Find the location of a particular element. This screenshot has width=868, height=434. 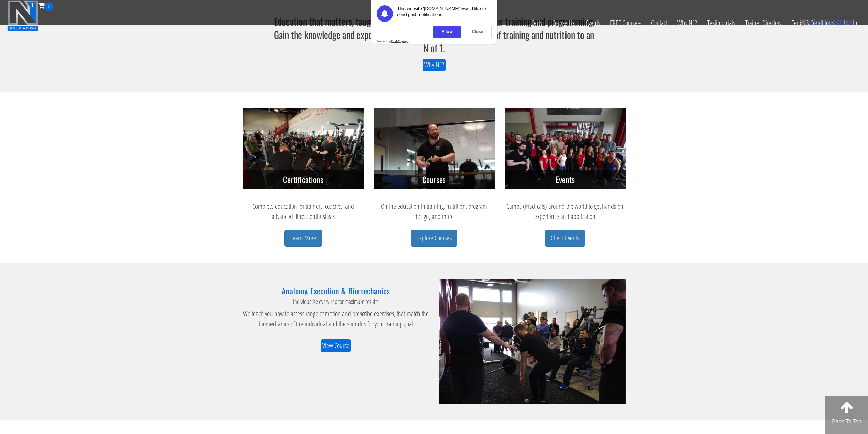

p: We teach you how to assess range of motion and prescribe exercises, that match the biomechanics o... is located at coordinates (336, 319).